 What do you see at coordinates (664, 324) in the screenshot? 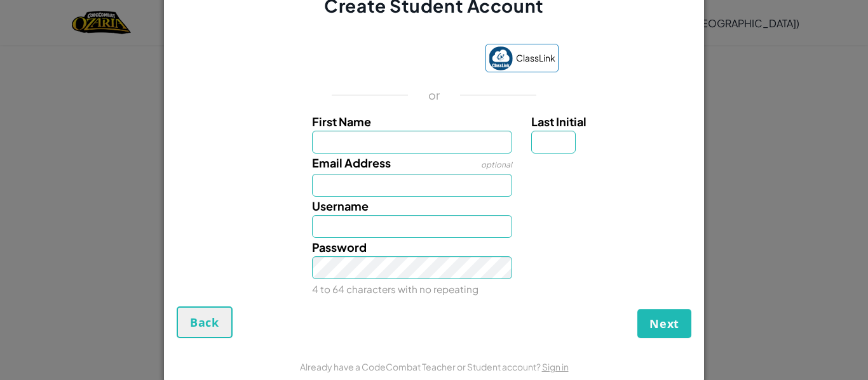
I see `span: Next` at bounding box center [664, 324].